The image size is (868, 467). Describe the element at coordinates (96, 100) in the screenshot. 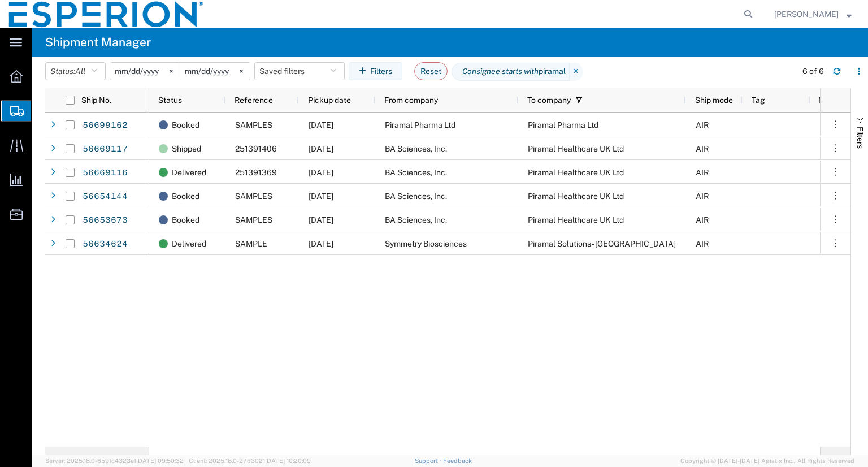

I see `span: Ship No.` at that location.